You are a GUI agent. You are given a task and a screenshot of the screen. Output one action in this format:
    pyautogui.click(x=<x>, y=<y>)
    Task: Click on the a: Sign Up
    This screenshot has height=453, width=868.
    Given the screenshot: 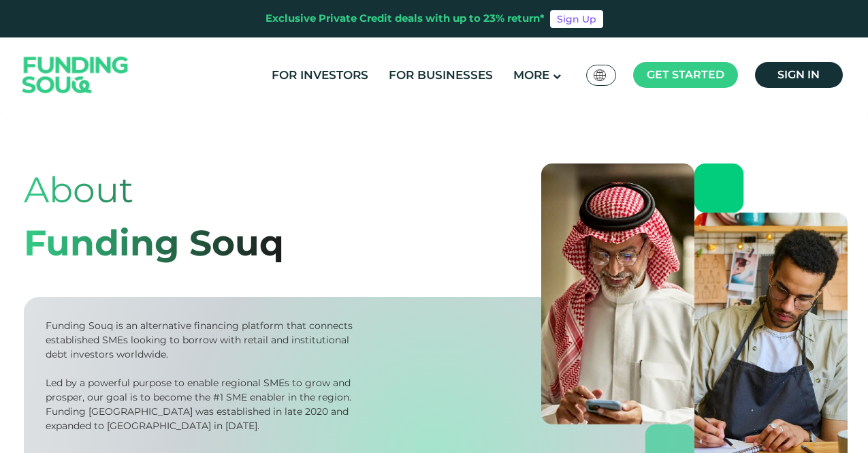 What is the action you would take?
    pyautogui.click(x=577, y=19)
    